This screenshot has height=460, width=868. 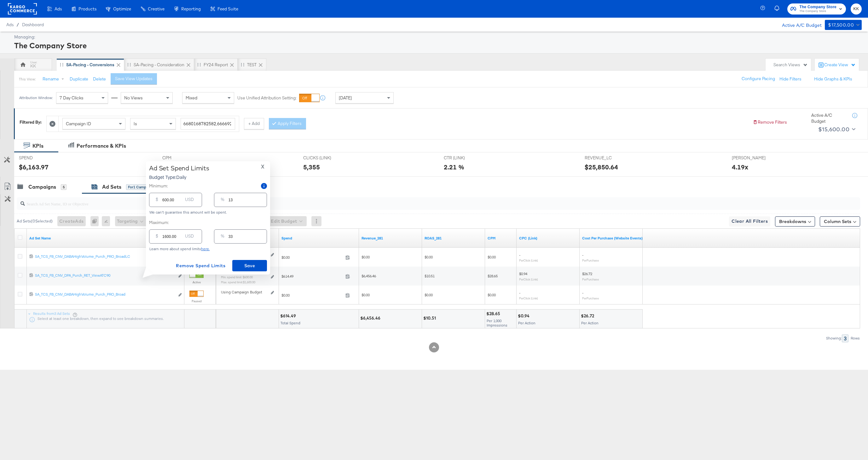 I want to click on span: $26.72, so click(x=587, y=273).